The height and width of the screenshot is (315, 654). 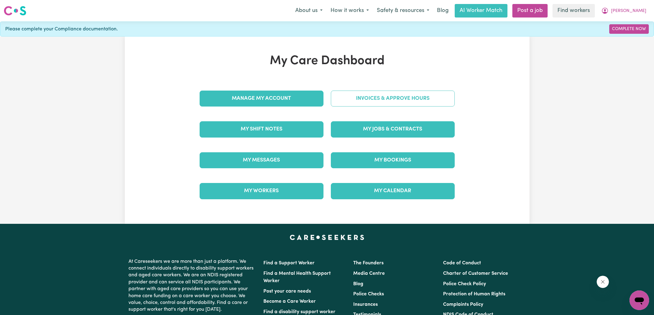 What do you see at coordinates (327, 237) in the screenshot?
I see `a: Careseekers home page` at bounding box center [327, 237].